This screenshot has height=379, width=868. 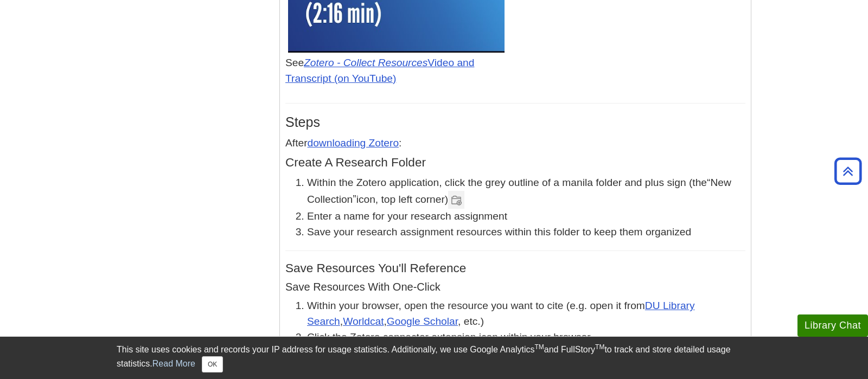 I want to click on button: Close, so click(x=212, y=365).